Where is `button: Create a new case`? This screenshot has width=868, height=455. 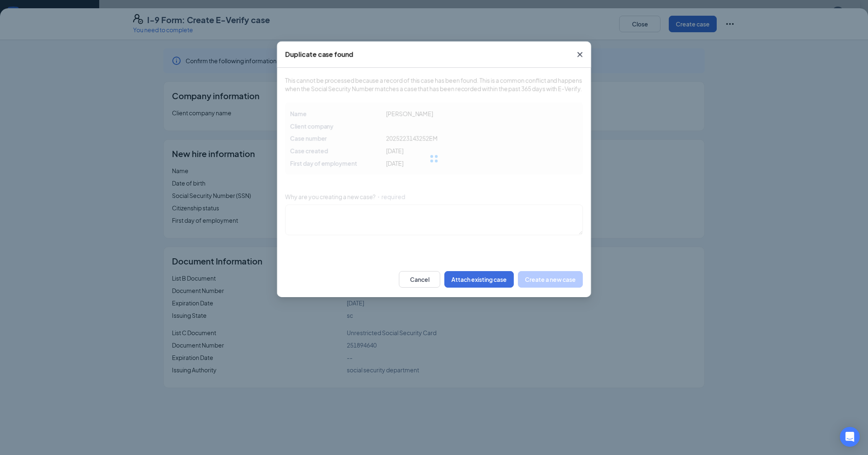 button: Create a new case is located at coordinates (550, 279).